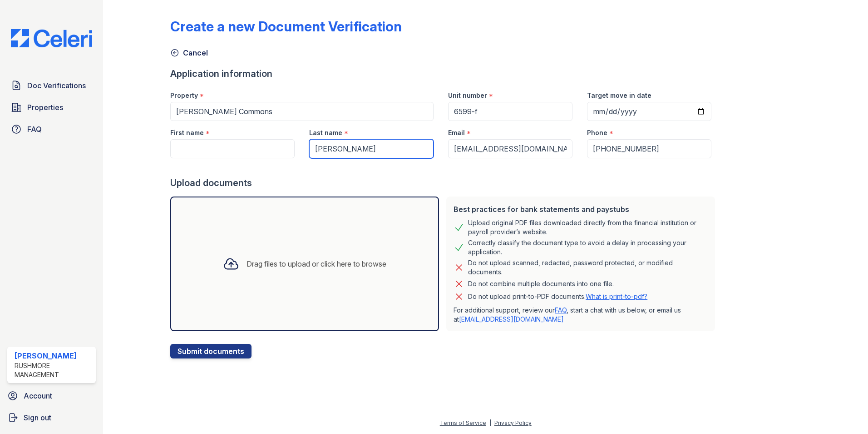  What do you see at coordinates (184, 95) in the screenshot?
I see `label: Property` at bounding box center [184, 95].